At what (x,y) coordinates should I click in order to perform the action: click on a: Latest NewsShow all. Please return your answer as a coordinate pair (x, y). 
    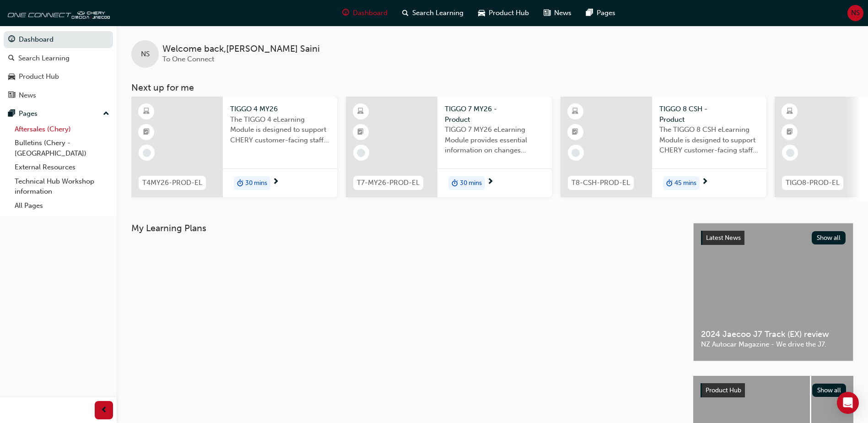
    Looking at the image, I should click on (773, 238).